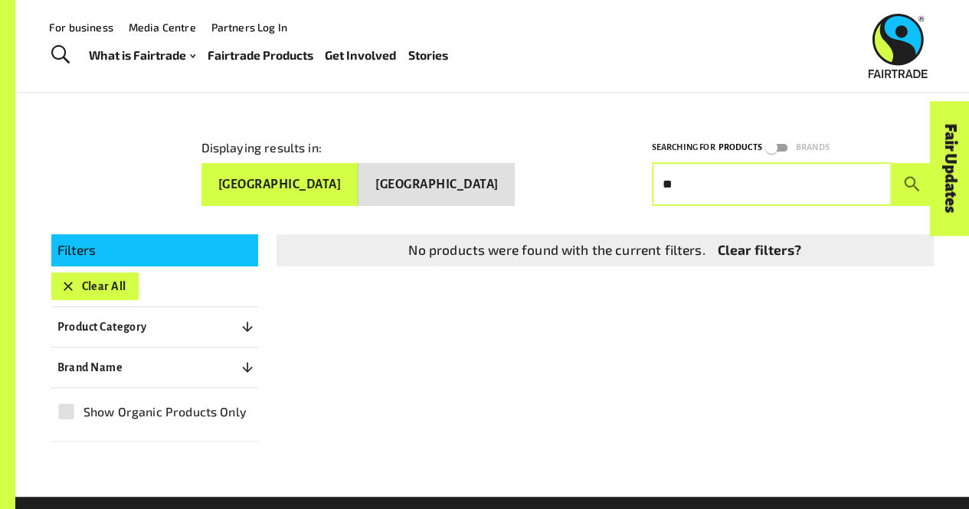 The height and width of the screenshot is (509, 969). Describe the element at coordinates (249, 27) in the screenshot. I see `a: Partners Log In` at that location.